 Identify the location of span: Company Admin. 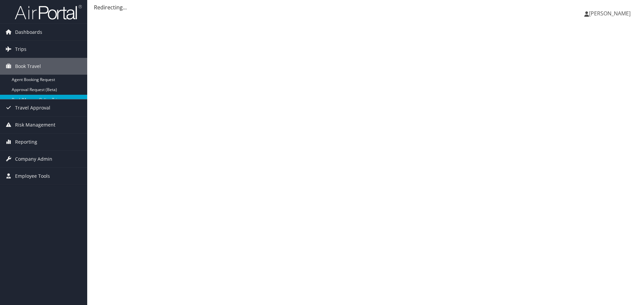
(33, 159).